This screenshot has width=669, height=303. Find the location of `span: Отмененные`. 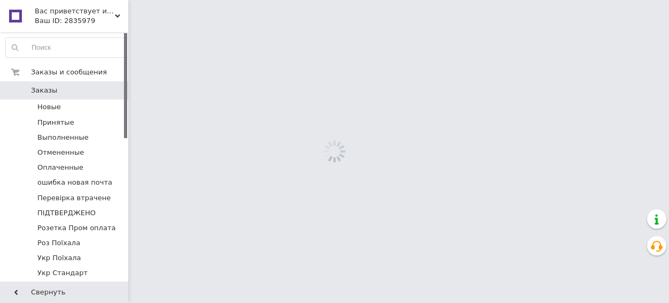

span: Отмененные is located at coordinates (60, 152).